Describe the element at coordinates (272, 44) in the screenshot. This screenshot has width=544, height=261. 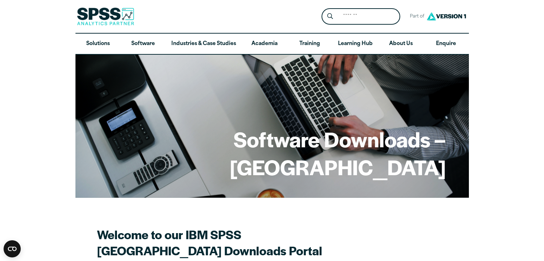
I see `nav: Desktop version of site main menu` at that location.